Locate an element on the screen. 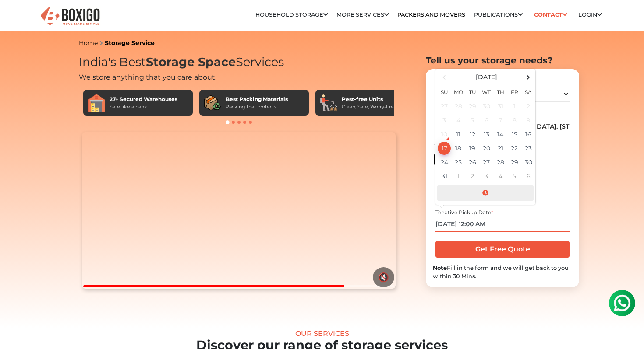  a: Login is located at coordinates (590, 14).